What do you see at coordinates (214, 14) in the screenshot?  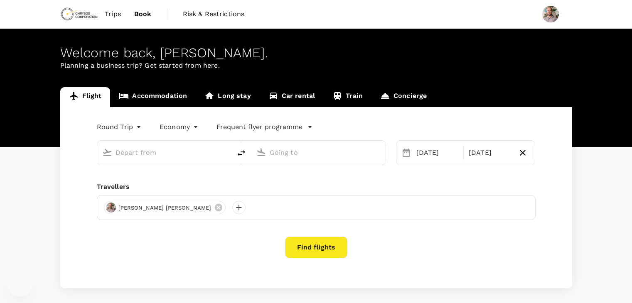 I see `span: Risk & Restrictions` at bounding box center [214, 14].